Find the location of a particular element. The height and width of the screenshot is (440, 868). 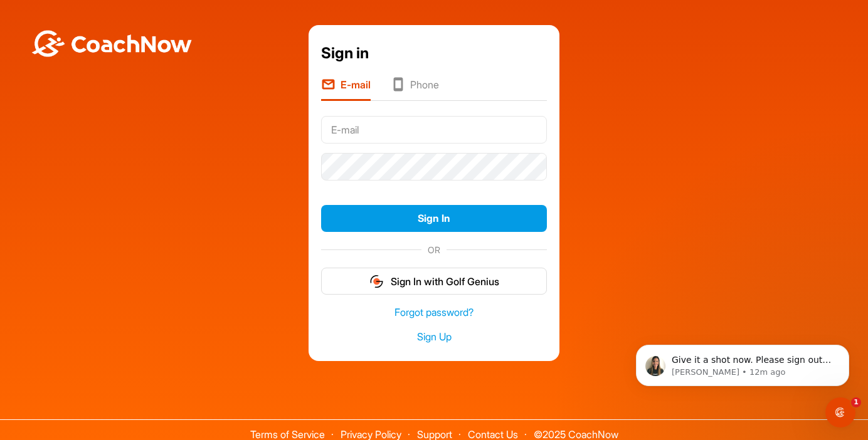

p: Message from Amanda, sent 12m ago is located at coordinates (135, 54).